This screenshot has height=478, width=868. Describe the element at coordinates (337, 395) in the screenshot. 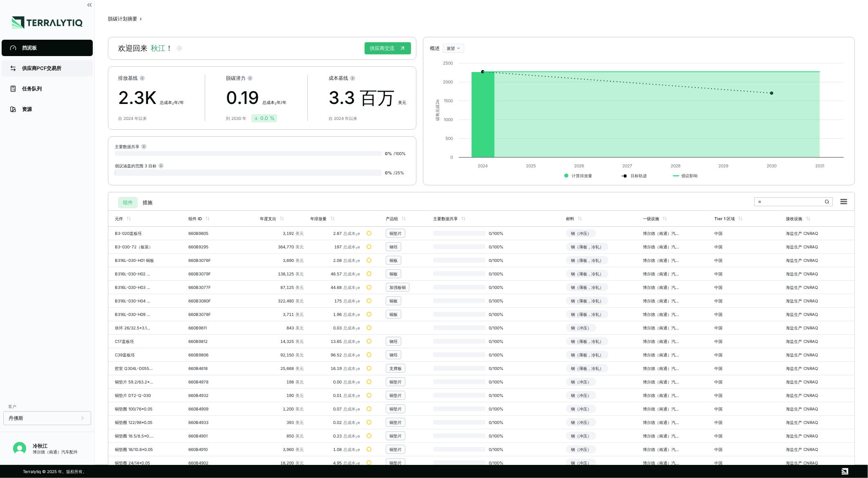

I see `font: 0.01` at that location.